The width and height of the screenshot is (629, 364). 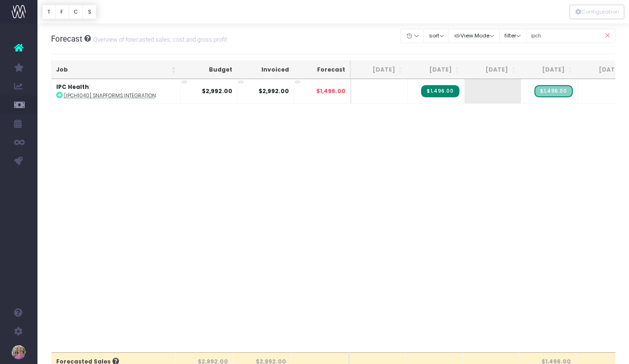 I want to click on strong: IPC Health, so click(x=73, y=87).